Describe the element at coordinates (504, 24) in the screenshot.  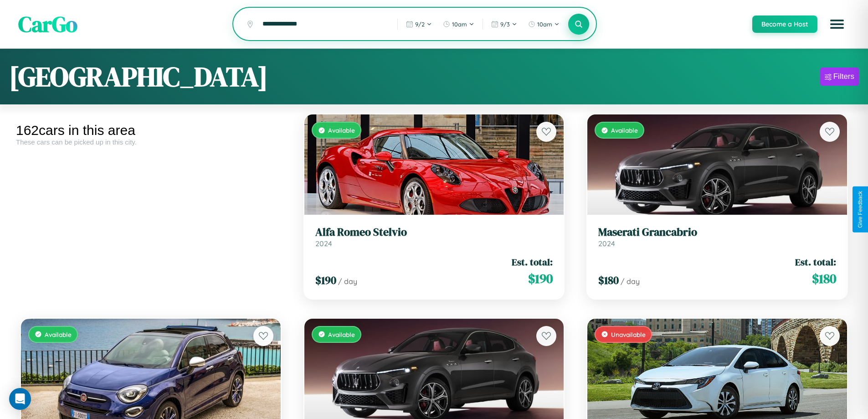
I see `button: 9/3` at that location.